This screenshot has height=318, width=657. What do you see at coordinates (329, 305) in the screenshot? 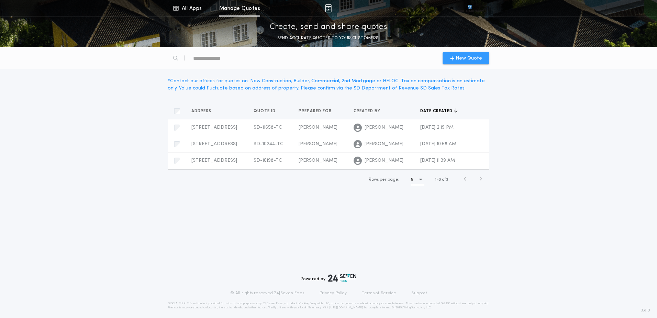
I see `p: DISCLAIMER: This estimate is provided for informational purposes only. 24|Seven Fees, a product o...` at bounding box center [329, 305].